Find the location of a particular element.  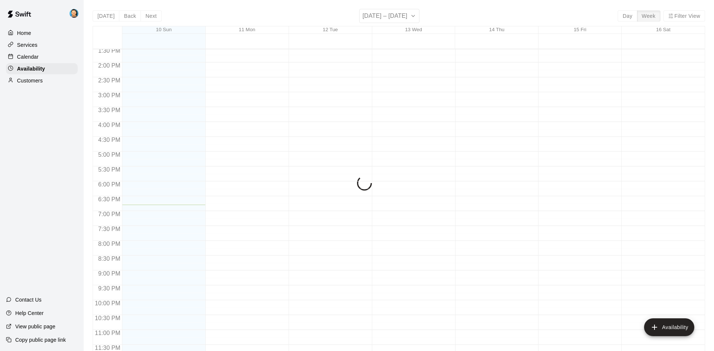

div: Calendar is located at coordinates (42, 57).